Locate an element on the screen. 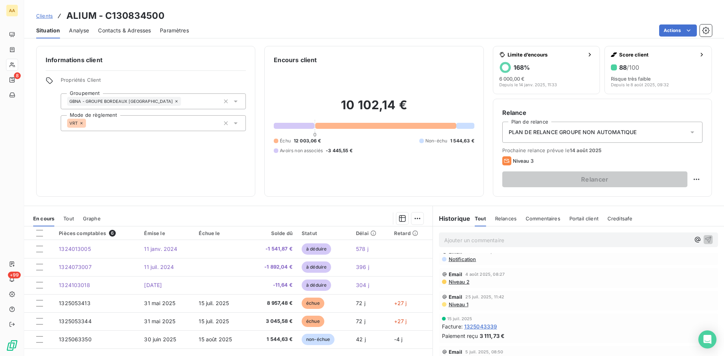  span: Analyse is located at coordinates (79, 31).